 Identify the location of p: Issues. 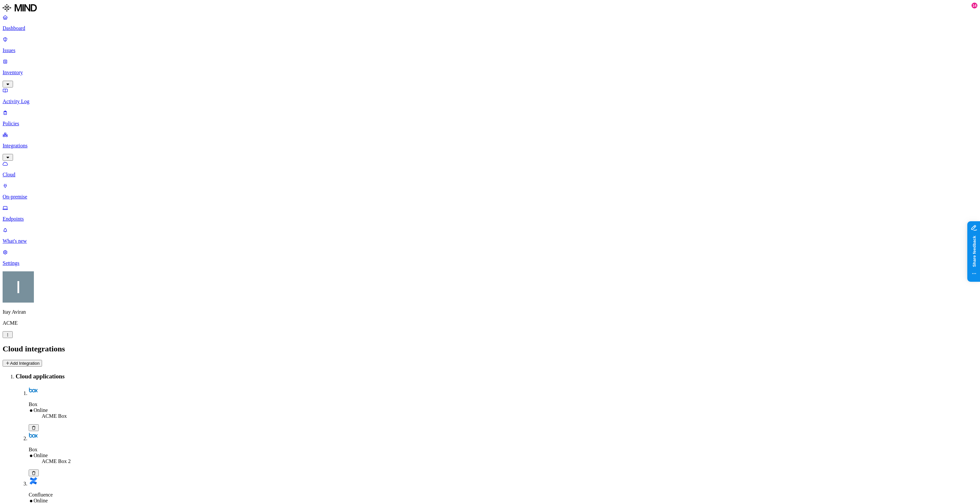
(490, 50).